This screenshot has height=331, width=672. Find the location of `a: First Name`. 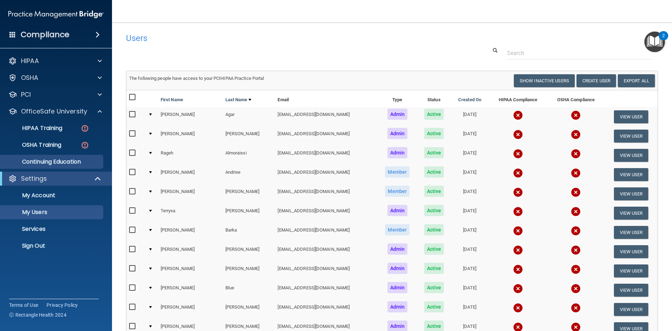

a: First Name is located at coordinates (172, 100).